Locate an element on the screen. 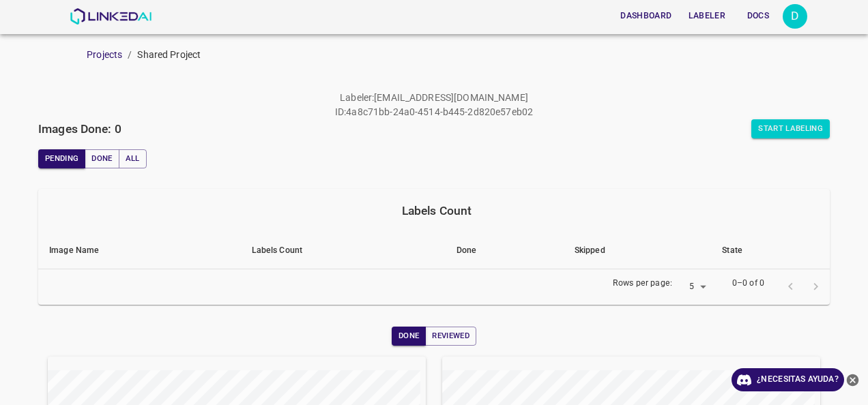  button: Dashboard is located at coordinates (645, 16).